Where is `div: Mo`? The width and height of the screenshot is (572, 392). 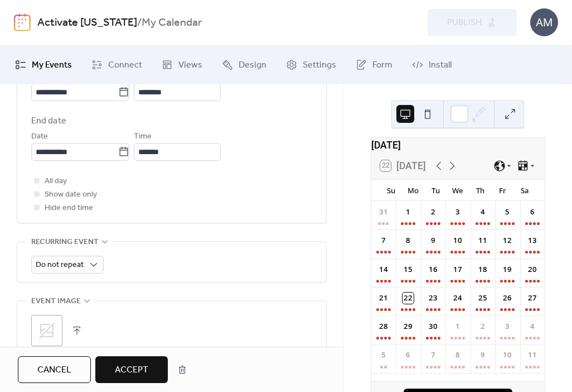
div: Mo is located at coordinates (414, 190).